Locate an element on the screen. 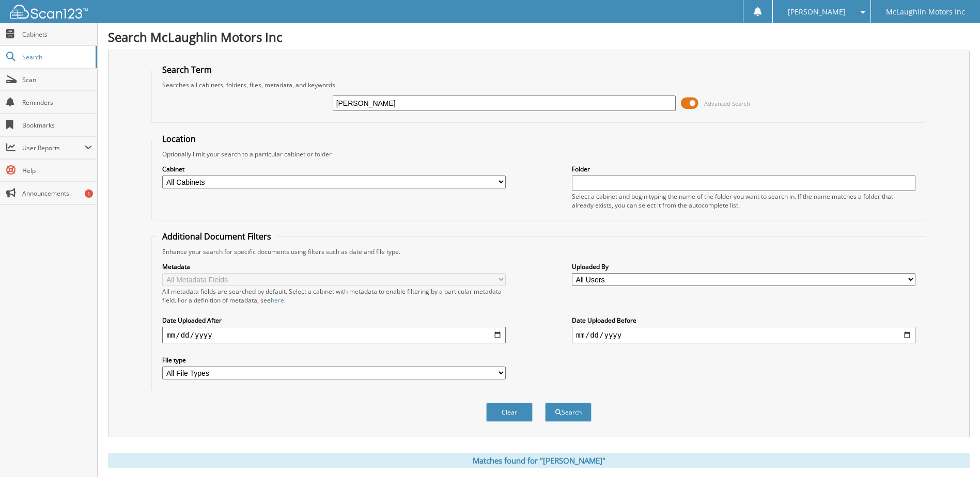 The height and width of the screenshot is (477, 980). legend: Additional Document Filters is located at coordinates (216, 237).